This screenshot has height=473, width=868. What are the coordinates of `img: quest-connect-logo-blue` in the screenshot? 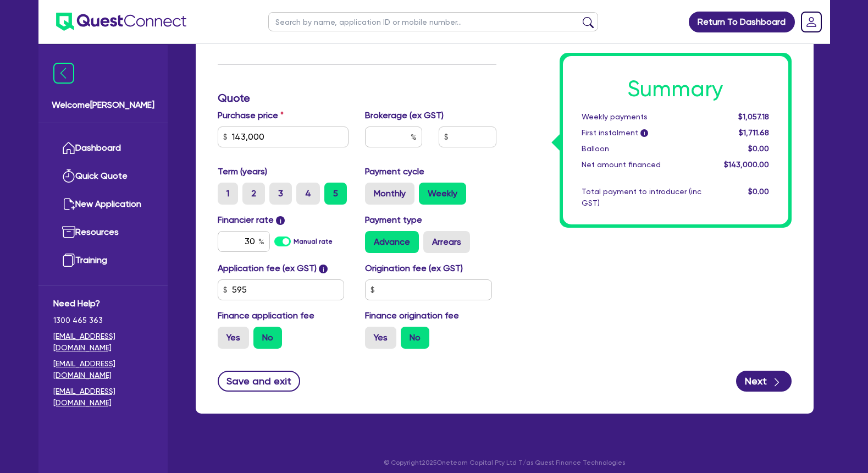 It's located at (121, 22).